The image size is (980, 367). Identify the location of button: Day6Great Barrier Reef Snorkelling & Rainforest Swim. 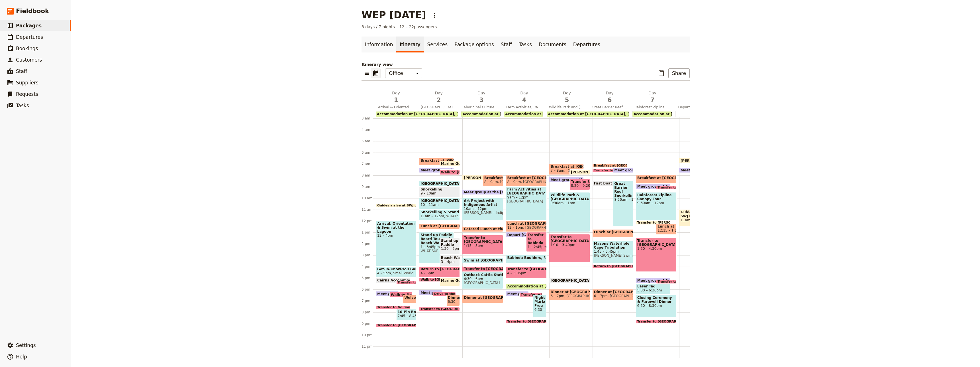
(611, 101).